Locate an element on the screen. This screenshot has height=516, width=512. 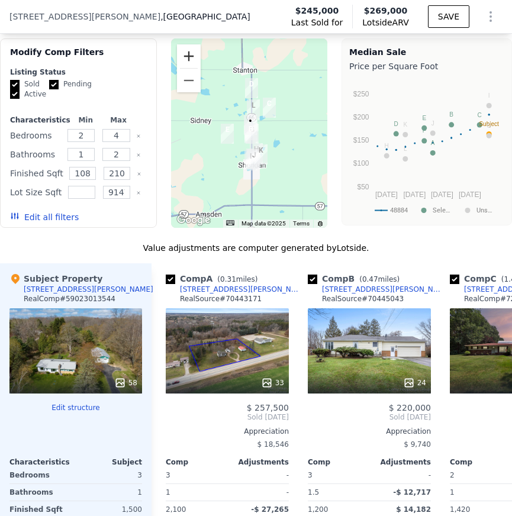
div: Lot Size Sqft is located at coordinates (36, 192).